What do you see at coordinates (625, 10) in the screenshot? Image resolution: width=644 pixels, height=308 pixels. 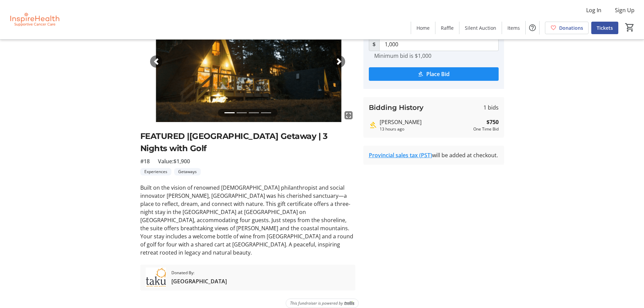 I see `button: Sign Up` at bounding box center [625, 10].